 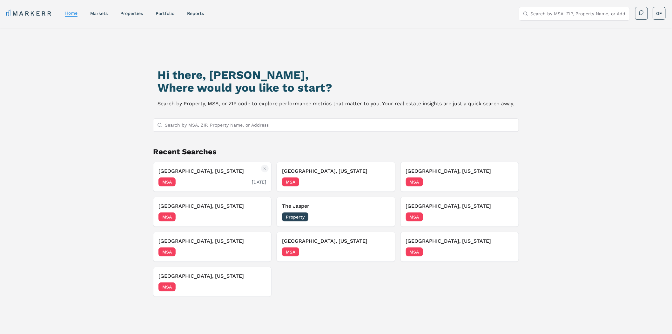 I want to click on a: reports, so click(x=195, y=13).